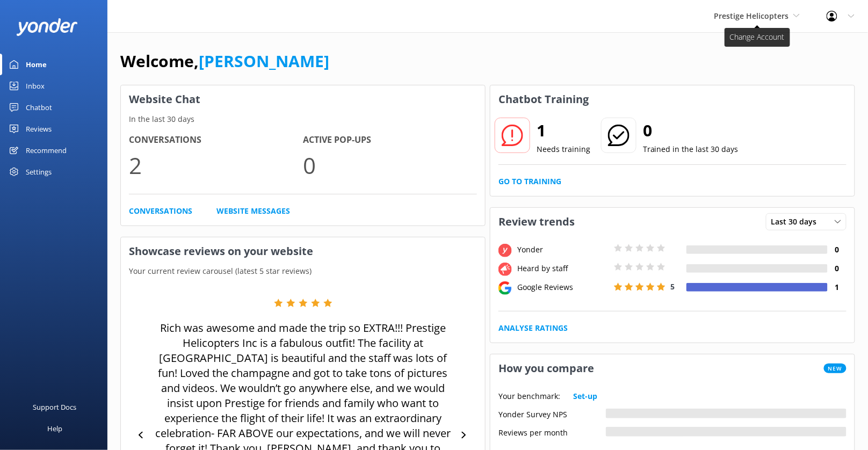  Describe the element at coordinates (585, 396) in the screenshot. I see `a: Set-up` at that location.